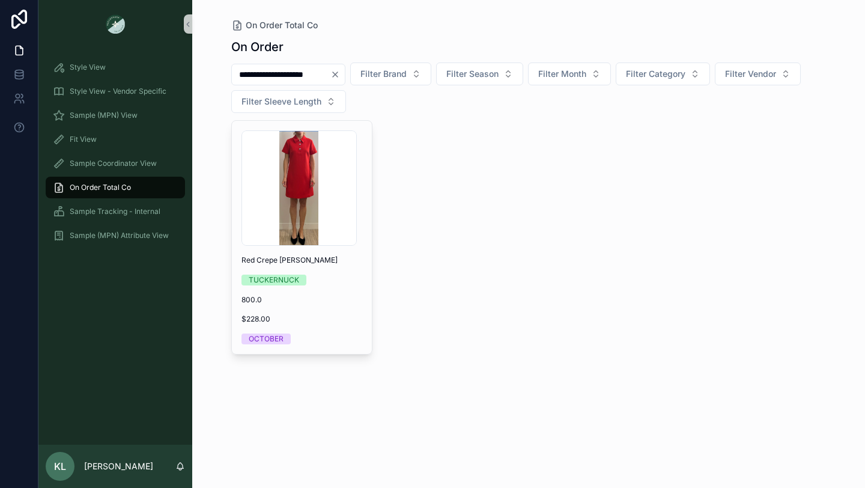 This screenshot has height=488, width=865. Describe the element at coordinates (103, 115) in the screenshot. I see `span: Sample (MPN) View` at that location.